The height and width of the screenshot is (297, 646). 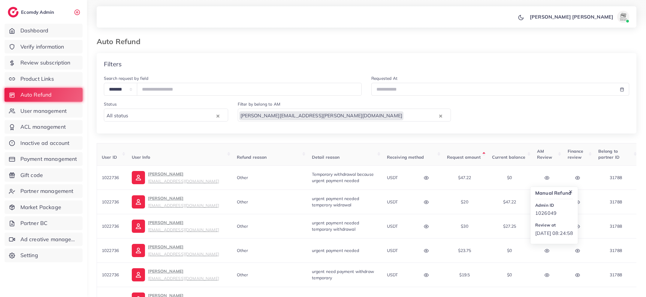 I want to click on span: Verify information, so click(x=42, y=47).